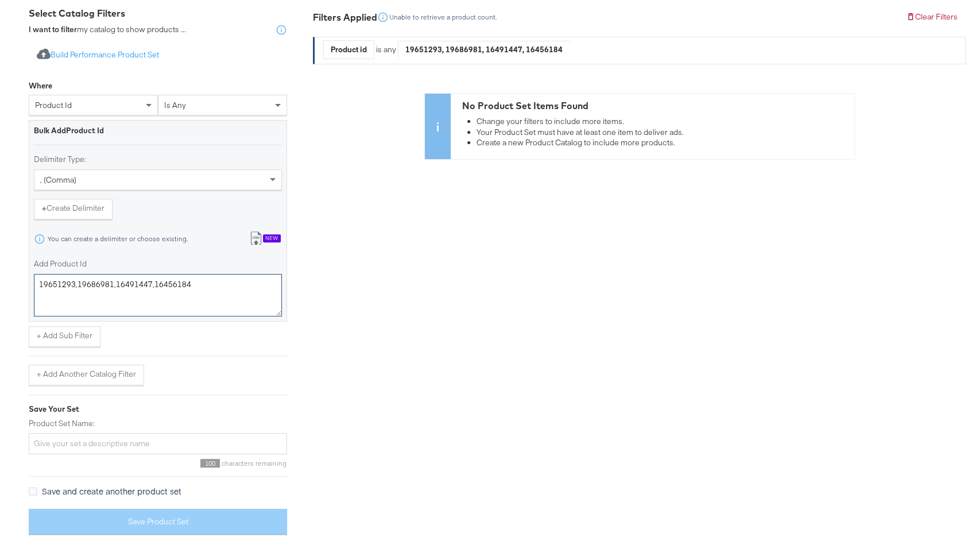 The height and width of the screenshot is (545, 980). Describe the element at coordinates (58, 180) in the screenshot. I see `span: , (comma)` at that location.